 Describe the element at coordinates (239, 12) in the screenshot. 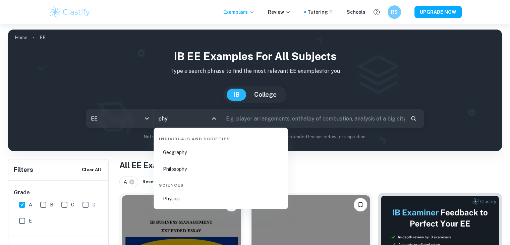

I see `p: Exemplars` at that location.